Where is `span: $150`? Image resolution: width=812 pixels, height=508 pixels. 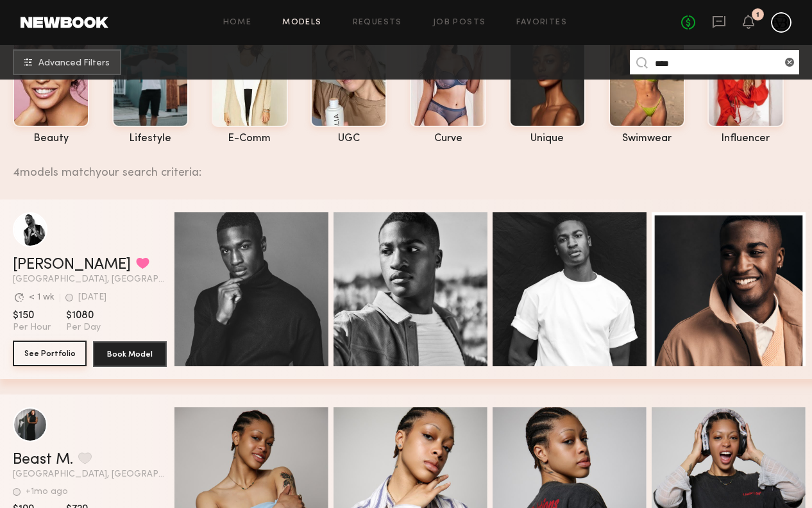 span: $150 is located at coordinates (31, 315).